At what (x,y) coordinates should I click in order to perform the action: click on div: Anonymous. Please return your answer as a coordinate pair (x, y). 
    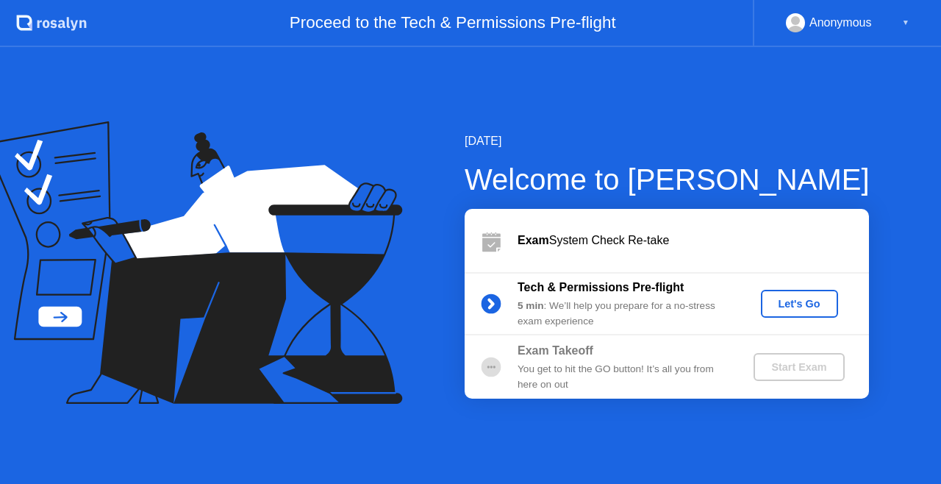
    Looking at the image, I should click on (840, 23).